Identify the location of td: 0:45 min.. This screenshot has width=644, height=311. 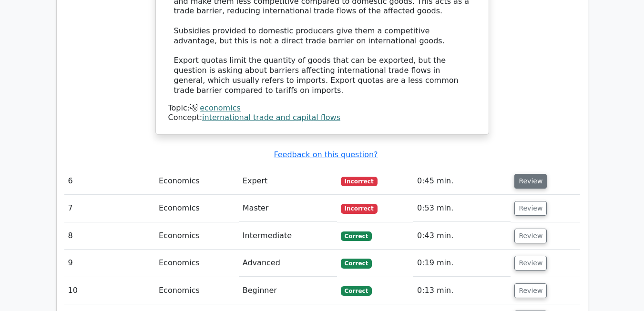
(461, 181).